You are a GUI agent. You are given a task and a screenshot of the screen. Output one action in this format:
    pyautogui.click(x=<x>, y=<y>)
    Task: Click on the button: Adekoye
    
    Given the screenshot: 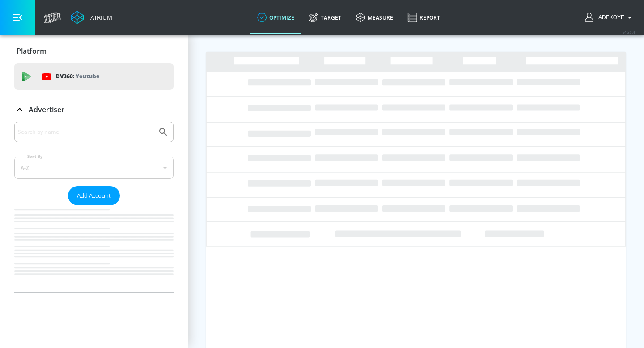 What is the action you would take?
    pyautogui.click(x=610, y=18)
    